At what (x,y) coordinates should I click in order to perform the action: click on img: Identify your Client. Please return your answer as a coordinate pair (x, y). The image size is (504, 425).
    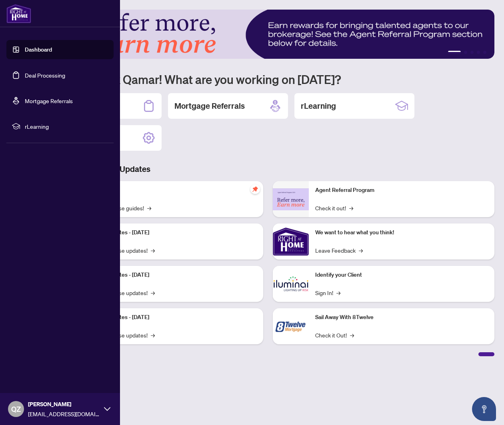
    Looking at the image, I should click on (291, 284).